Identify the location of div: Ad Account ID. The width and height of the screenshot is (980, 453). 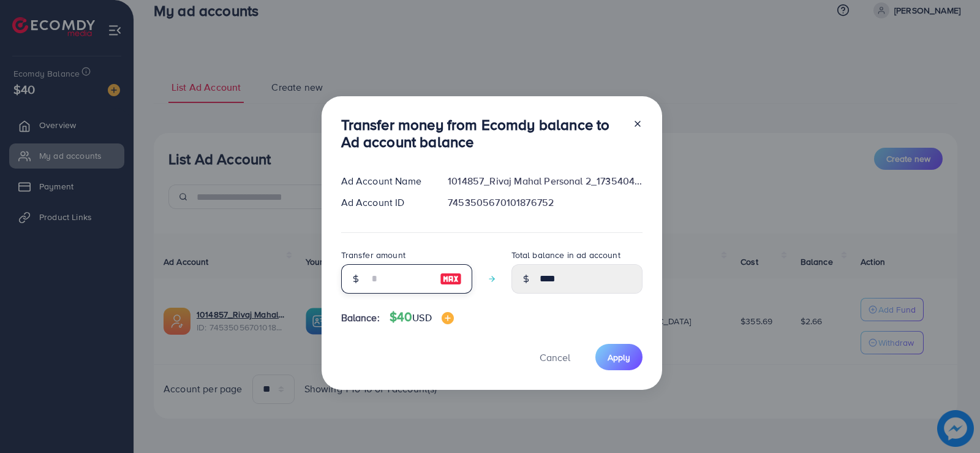
(385, 203).